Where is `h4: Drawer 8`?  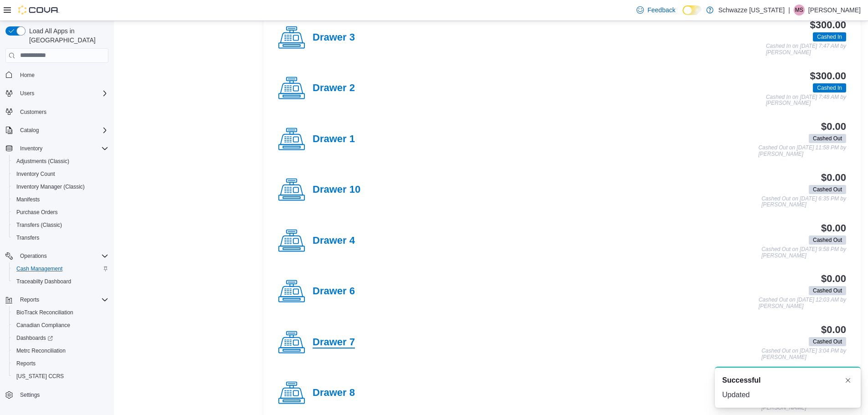 h4: Drawer 8 is located at coordinates (333, 393).